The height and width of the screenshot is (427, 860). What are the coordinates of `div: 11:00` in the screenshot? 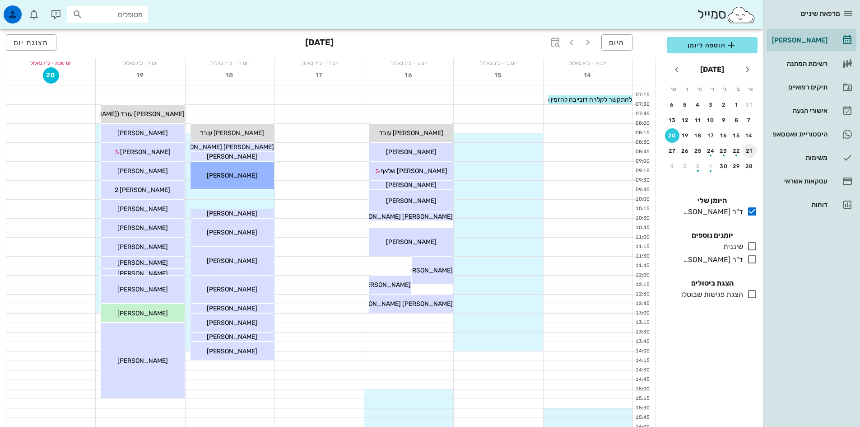 It's located at (642, 237).